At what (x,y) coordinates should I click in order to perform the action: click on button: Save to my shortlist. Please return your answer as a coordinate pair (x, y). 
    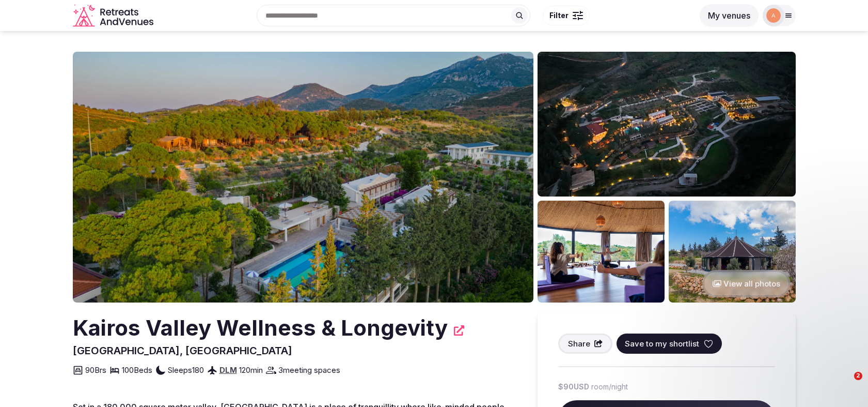
    Looking at the image, I should click on (670, 343).